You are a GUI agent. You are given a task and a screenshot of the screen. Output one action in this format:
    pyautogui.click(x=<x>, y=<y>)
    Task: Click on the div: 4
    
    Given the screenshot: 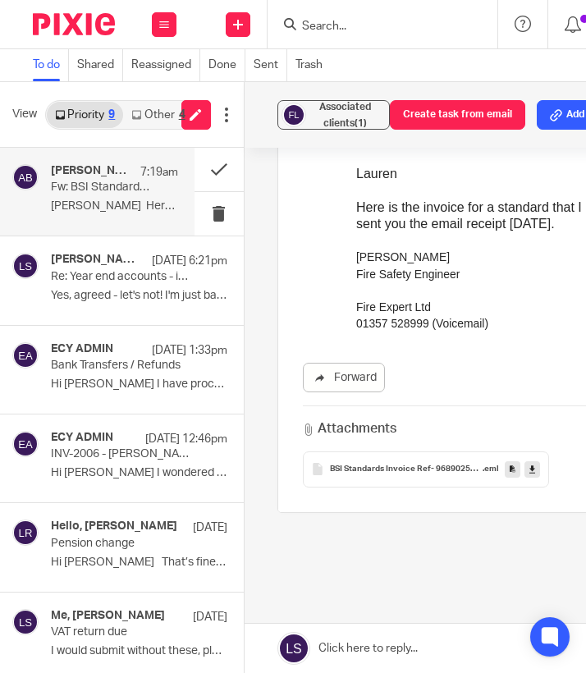 What is the action you would take?
    pyautogui.click(x=182, y=115)
    